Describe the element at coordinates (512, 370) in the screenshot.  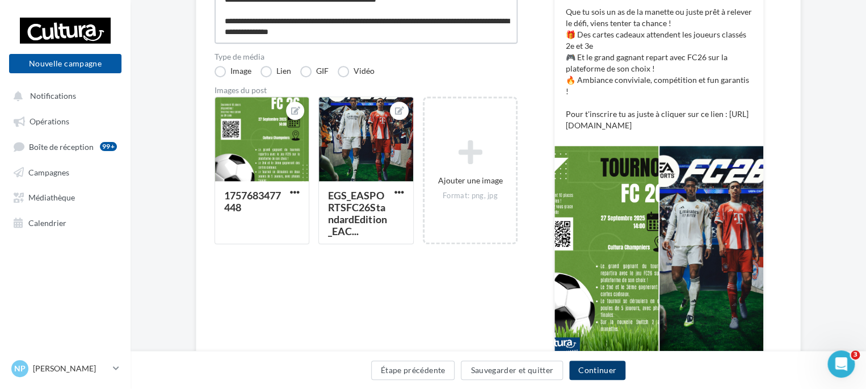
I see `button: Sauvegarder et quitter` at that location.